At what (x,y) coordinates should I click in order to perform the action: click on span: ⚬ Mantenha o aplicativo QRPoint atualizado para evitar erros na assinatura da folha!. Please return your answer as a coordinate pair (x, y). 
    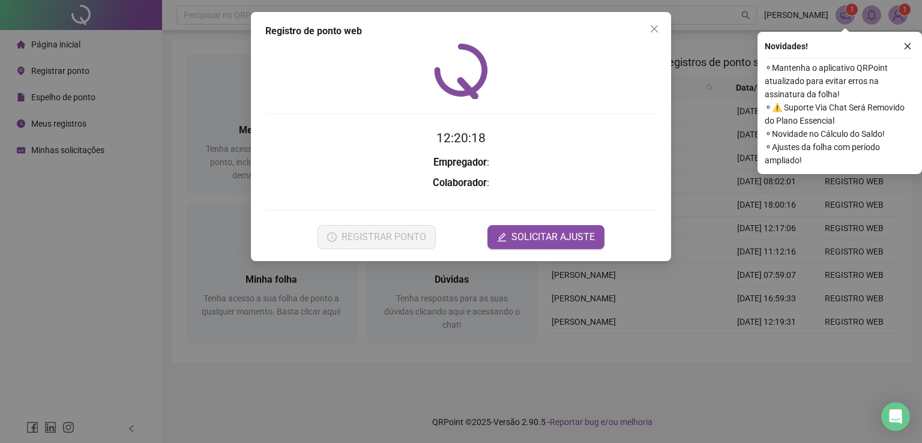
    Looking at the image, I should click on (840, 81).